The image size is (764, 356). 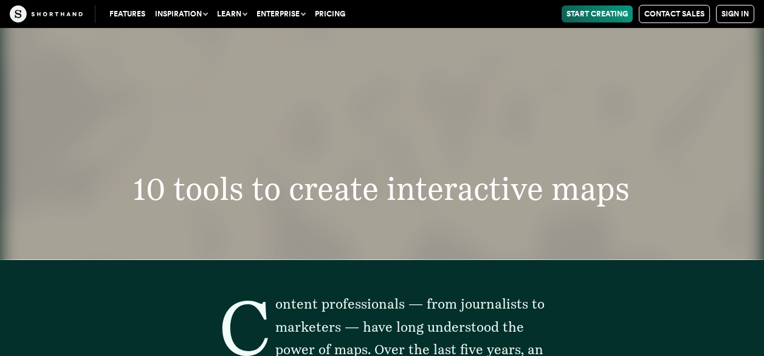 I want to click on a: Features, so click(x=127, y=14).